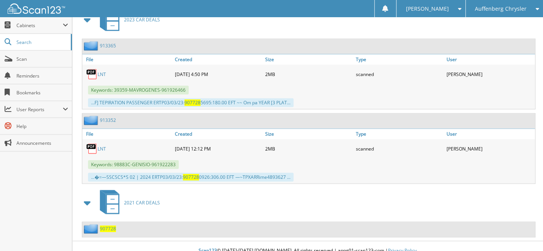  What do you see at coordinates (42, 76) in the screenshot?
I see `span: Reminders` at bounding box center [42, 76].